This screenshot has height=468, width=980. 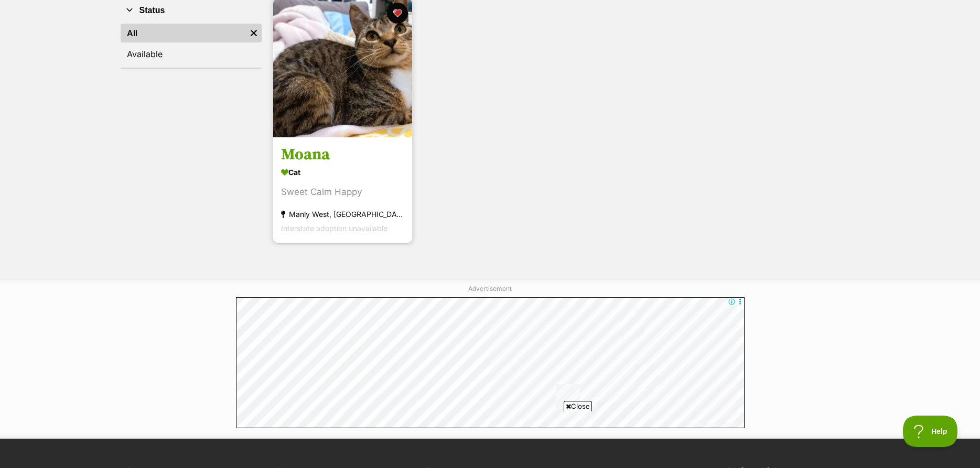 What do you see at coordinates (334, 229) in the screenshot?
I see `span: Interstate adoption unavailable` at bounding box center [334, 229].